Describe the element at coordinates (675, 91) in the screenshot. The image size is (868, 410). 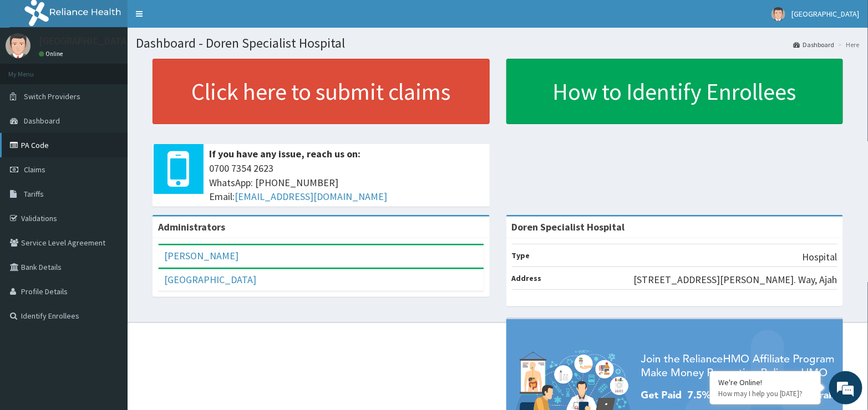
I see `a: How to Identify Enrollees` at that location.